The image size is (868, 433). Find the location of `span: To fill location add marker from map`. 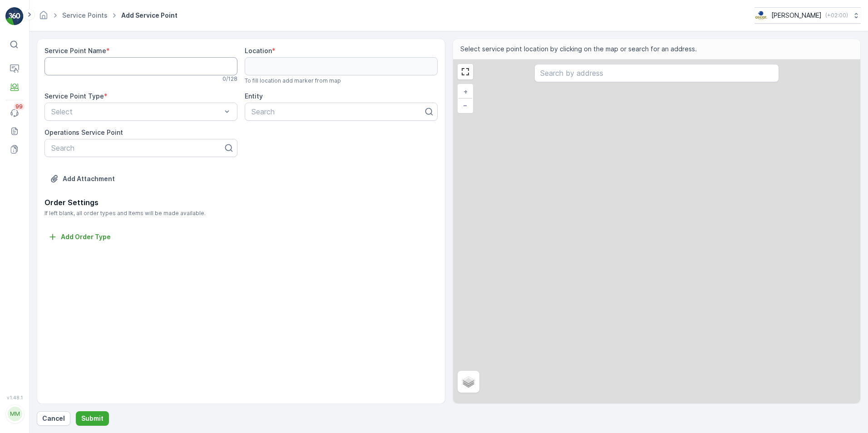

span: To fill location add marker from map is located at coordinates (293, 81).